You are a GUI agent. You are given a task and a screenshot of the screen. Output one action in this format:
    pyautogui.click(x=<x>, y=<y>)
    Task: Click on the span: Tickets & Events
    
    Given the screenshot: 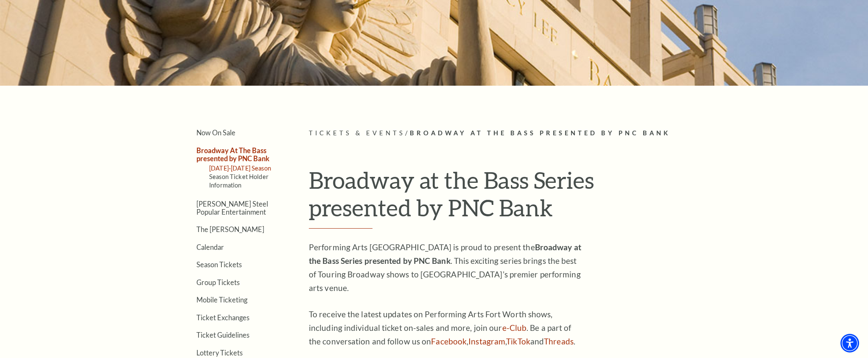 What is the action you would take?
    pyautogui.click(x=357, y=132)
    